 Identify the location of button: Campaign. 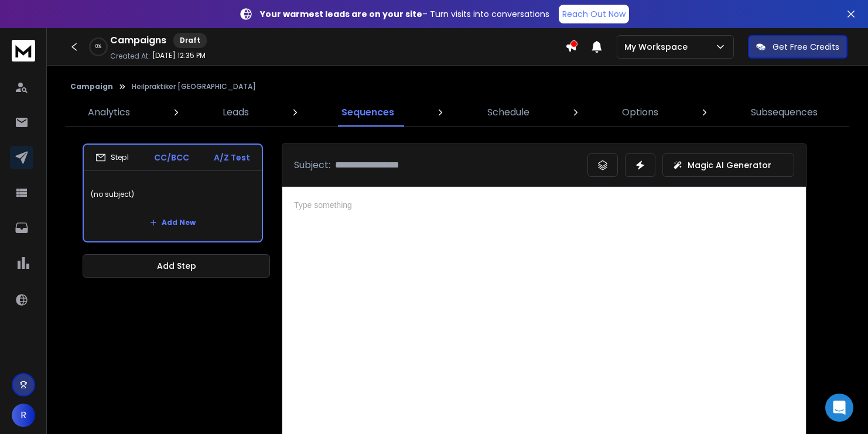
(91, 87).